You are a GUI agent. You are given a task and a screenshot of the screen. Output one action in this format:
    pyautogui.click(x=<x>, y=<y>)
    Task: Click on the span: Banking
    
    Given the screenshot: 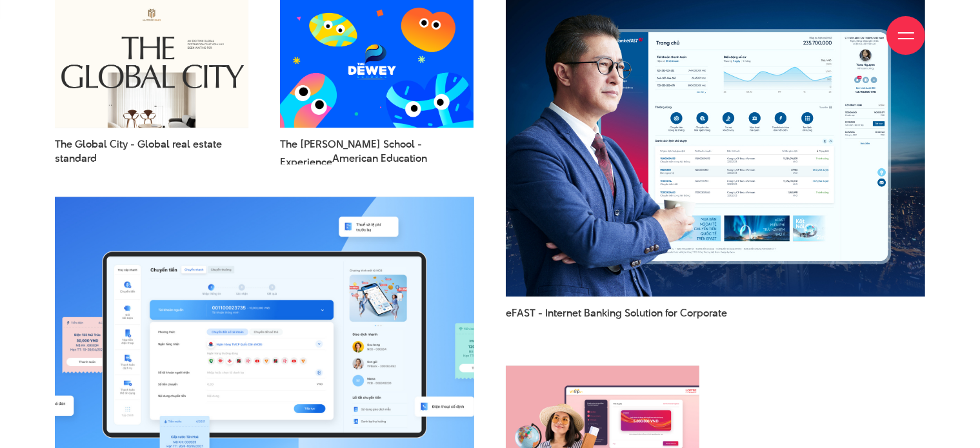 What is the action you would take?
    pyautogui.click(x=603, y=313)
    